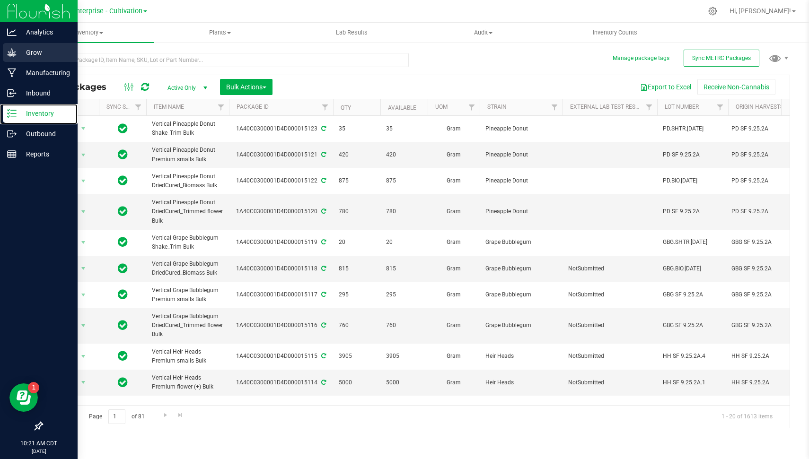 This screenshot has width=809, height=459. I want to click on span: All Packages, so click(82, 87).